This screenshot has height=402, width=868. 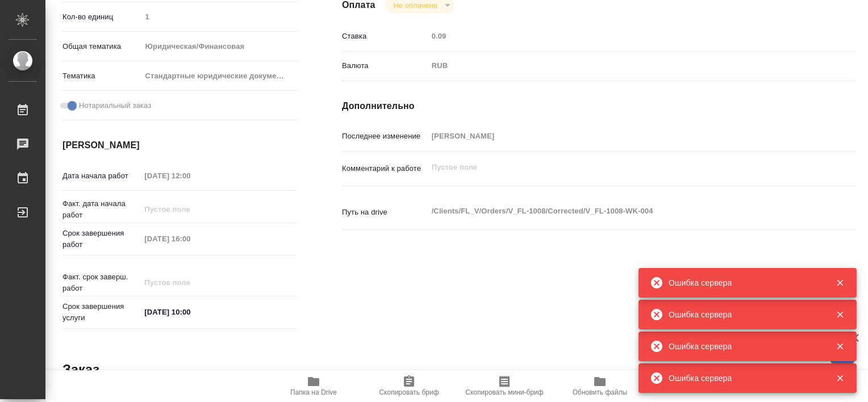 I want to click on h4: Дополнительно, so click(x=599, y=106).